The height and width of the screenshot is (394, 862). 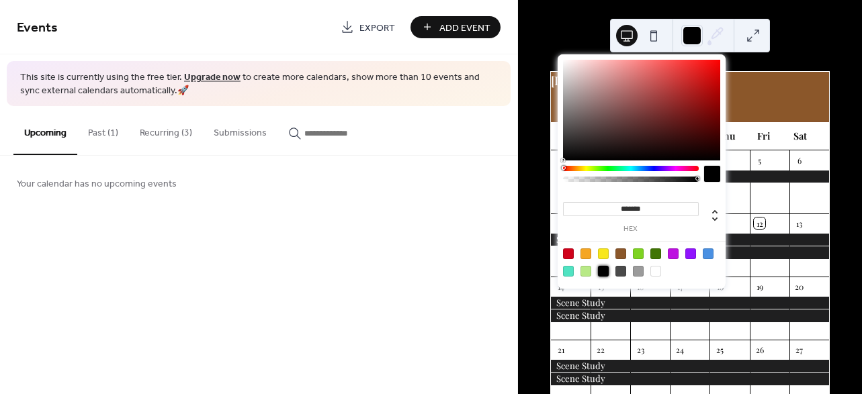 I want to click on div: 19, so click(x=759, y=286).